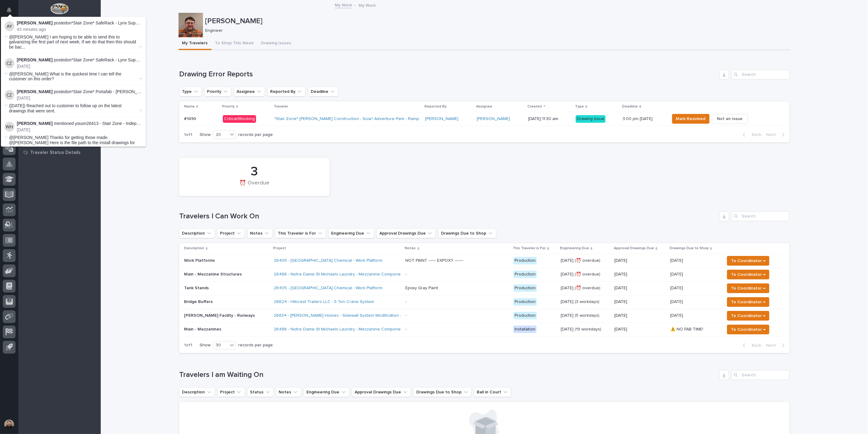  I want to click on div: Search, so click(760, 74).